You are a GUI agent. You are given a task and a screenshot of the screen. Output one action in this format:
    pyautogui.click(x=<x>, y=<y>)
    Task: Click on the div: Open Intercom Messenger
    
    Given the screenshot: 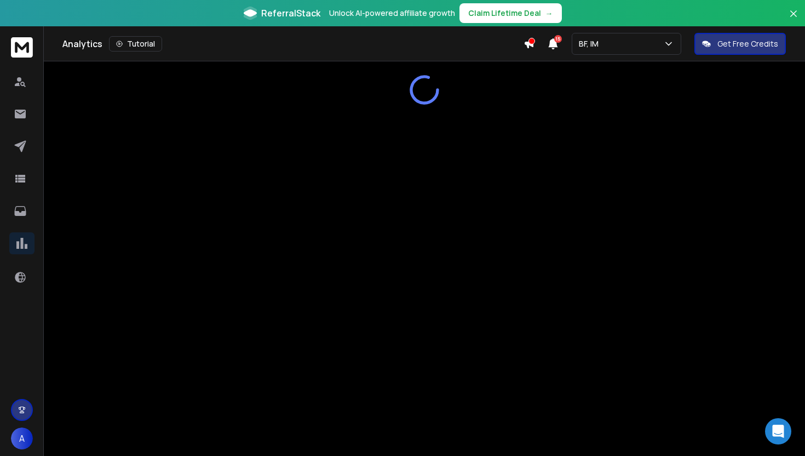 What is the action you would take?
    pyautogui.click(x=778, y=431)
    